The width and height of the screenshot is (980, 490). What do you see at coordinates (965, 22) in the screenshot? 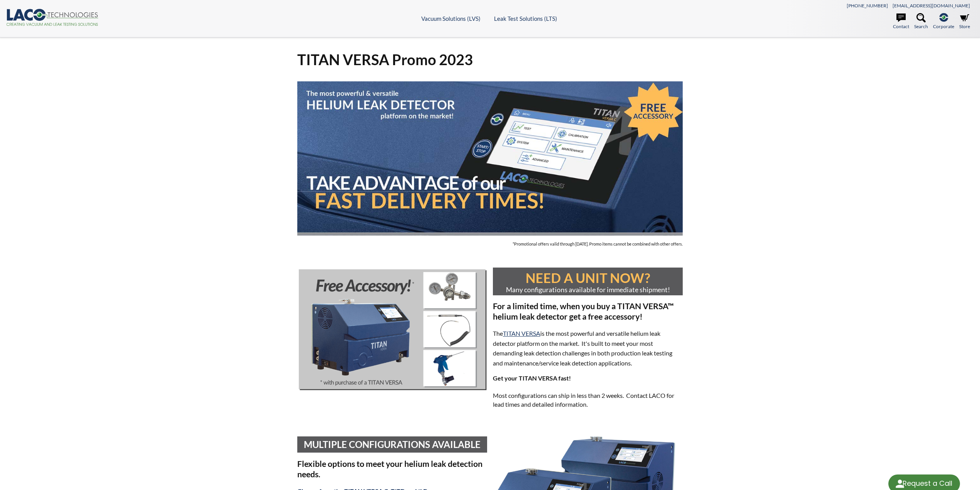
I see `a: Store` at bounding box center [965, 22].